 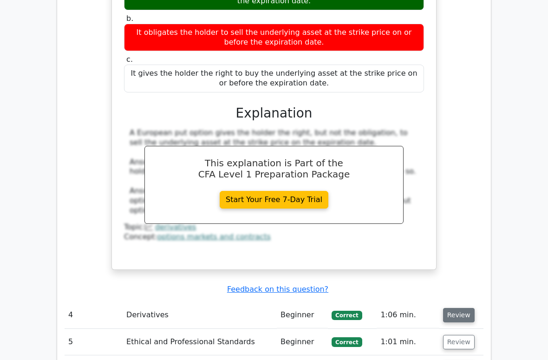 What do you see at coordinates (214, 236) in the screenshot?
I see `a: options markets and contracts` at bounding box center [214, 236].